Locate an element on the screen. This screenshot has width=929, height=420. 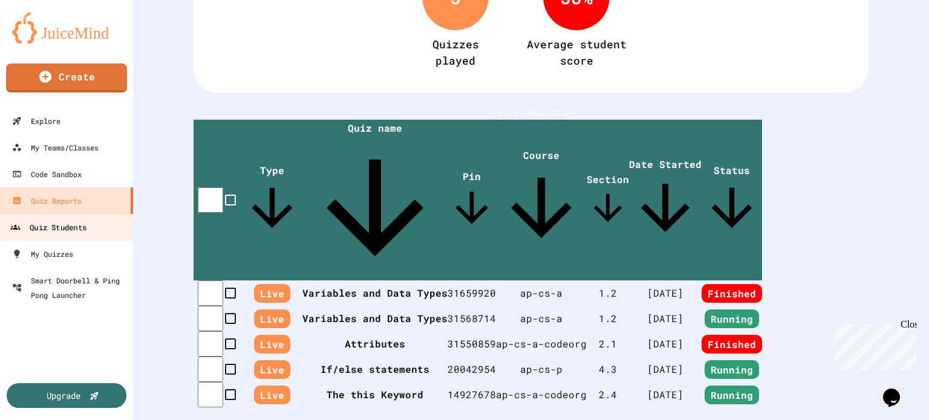
div: Smart Doorbell & Ping Pong Launcher is located at coordinates (70, 288).